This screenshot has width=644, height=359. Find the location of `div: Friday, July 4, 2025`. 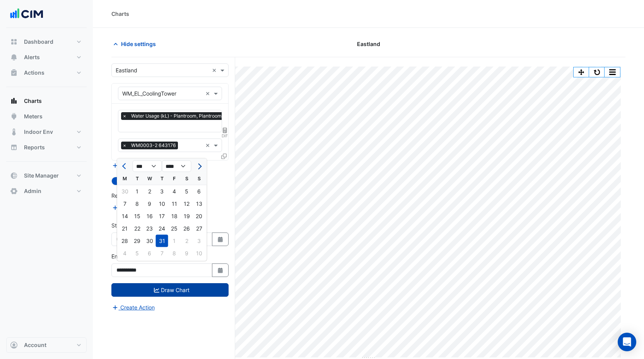

div: Friday, July 4, 2025 is located at coordinates (174, 191).